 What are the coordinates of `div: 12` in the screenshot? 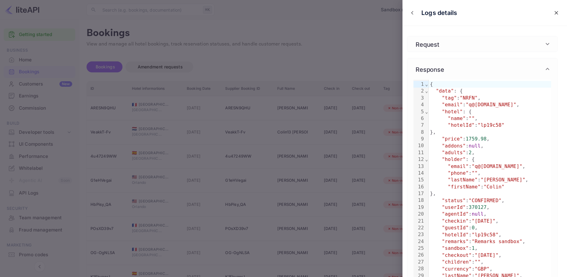 It's located at (419, 159).